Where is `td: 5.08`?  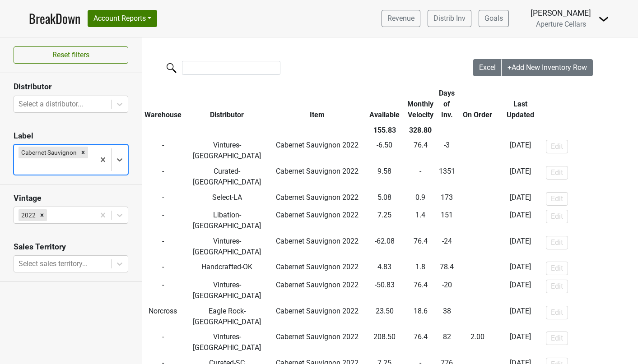 td: 5.08 is located at coordinates (385, 199).